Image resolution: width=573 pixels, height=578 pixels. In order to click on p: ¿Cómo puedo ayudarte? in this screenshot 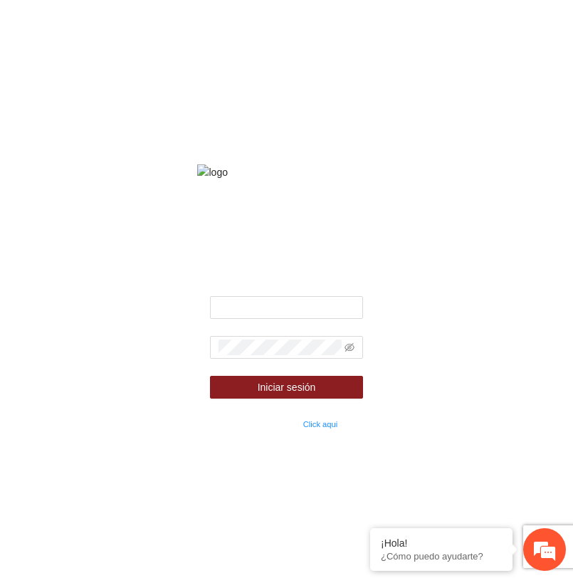, I will do `click(441, 556)`.